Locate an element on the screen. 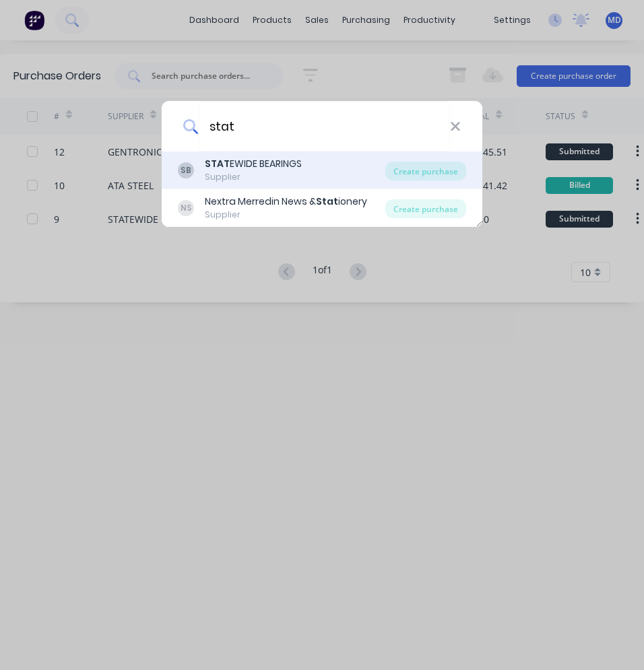 Image resolution: width=644 pixels, height=670 pixels. div: Nextra Merredin News & ionery is located at coordinates (285, 202).